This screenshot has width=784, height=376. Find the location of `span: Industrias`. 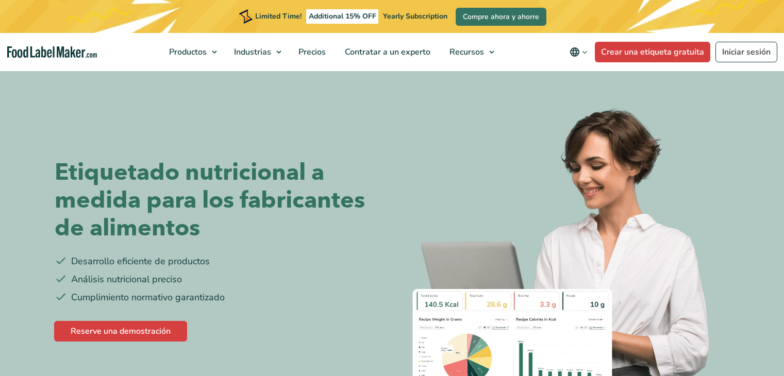

span: Industrias is located at coordinates (252, 52).